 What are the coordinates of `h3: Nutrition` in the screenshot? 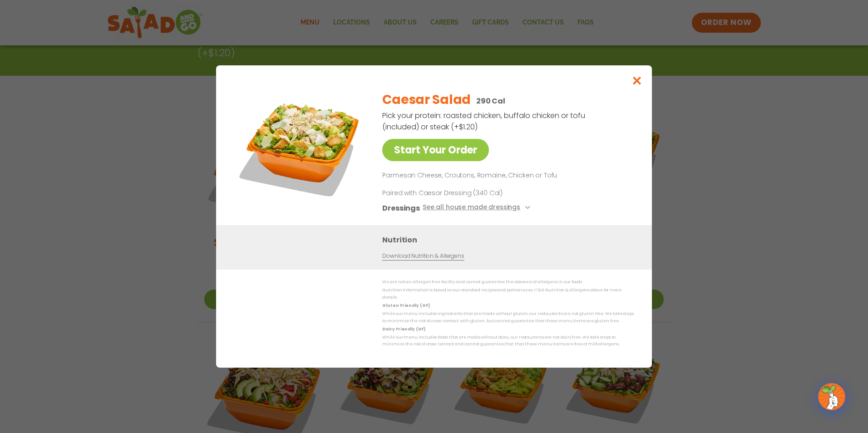 It's located at (510, 239).